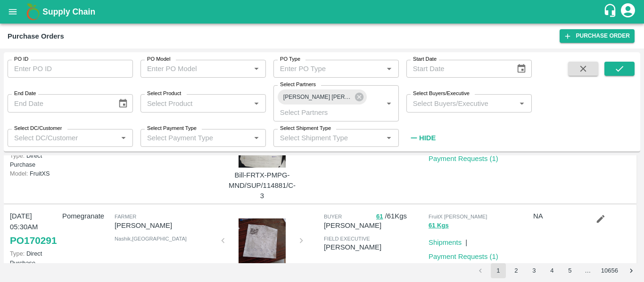 This screenshot has height=282, width=644. I want to click on label: Select Shipment Type, so click(306, 129).